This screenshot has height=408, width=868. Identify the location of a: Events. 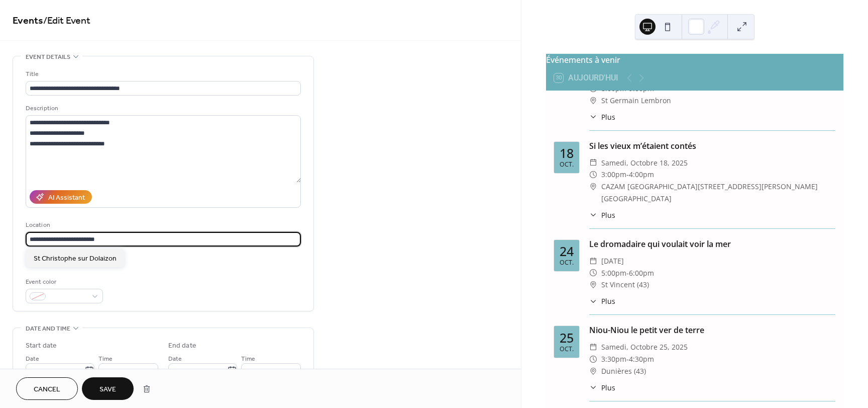
(27, 21).